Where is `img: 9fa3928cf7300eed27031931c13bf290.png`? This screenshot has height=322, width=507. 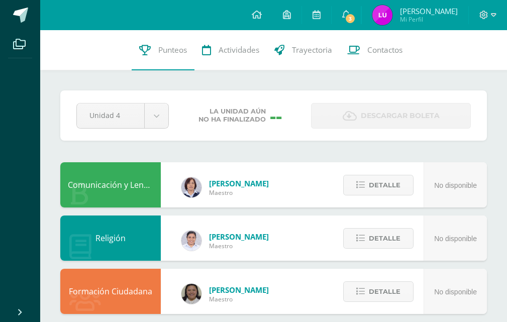 img: 9fa3928cf7300eed27031931c13bf290.png is located at coordinates (191, 294).